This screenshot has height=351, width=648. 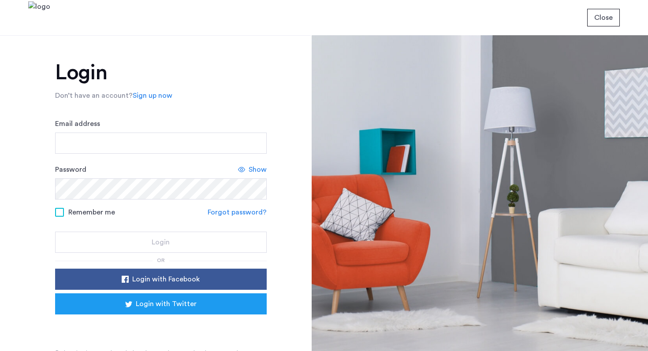 I want to click on span: Show, so click(x=257, y=170).